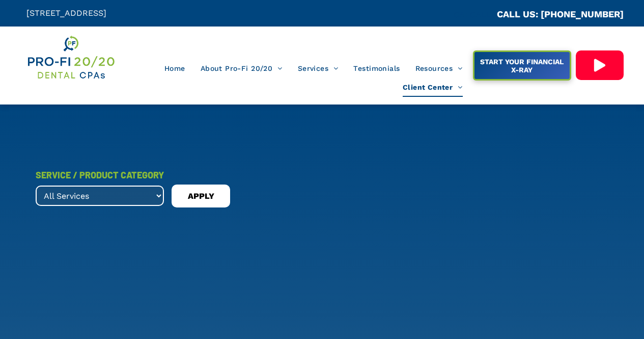  What do you see at coordinates (439, 68) in the screenshot?
I see `a: Resources` at bounding box center [439, 68].